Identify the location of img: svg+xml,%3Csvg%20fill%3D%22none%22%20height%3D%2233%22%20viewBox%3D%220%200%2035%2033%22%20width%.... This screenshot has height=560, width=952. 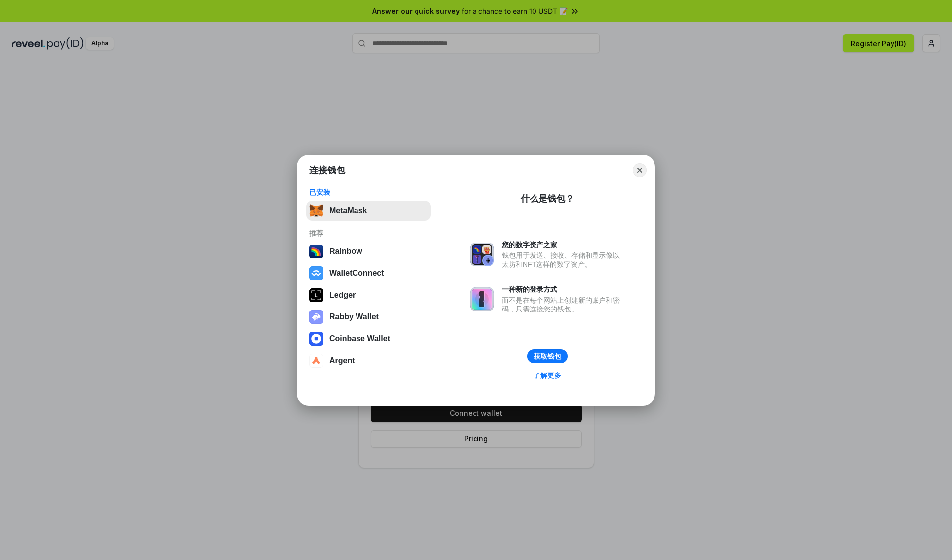
(317, 211).